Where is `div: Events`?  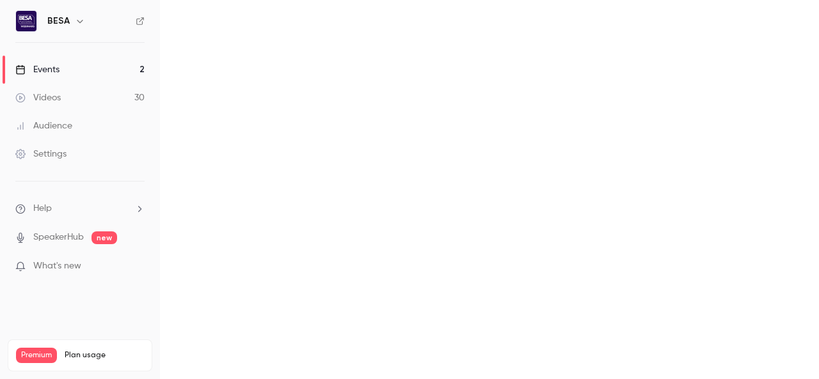 div: Events is located at coordinates (37, 70).